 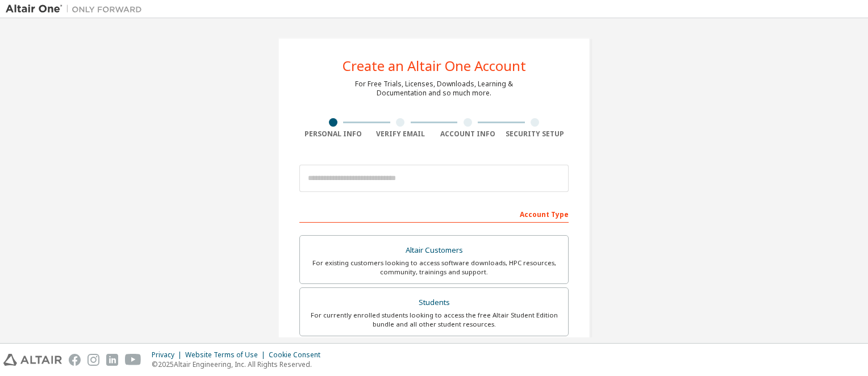 What do you see at coordinates (33, 360) in the screenshot?
I see `img: altair_logo.svg` at bounding box center [33, 360].